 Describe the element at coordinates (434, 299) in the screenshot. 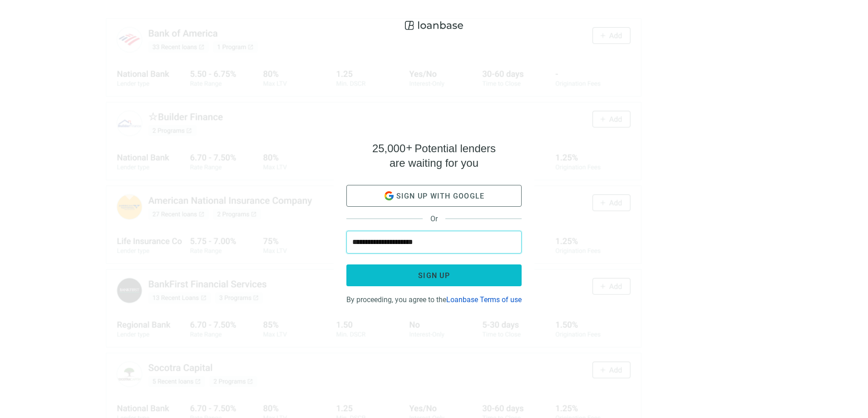

I see `div: By proceeding, you agree to the` at that location.